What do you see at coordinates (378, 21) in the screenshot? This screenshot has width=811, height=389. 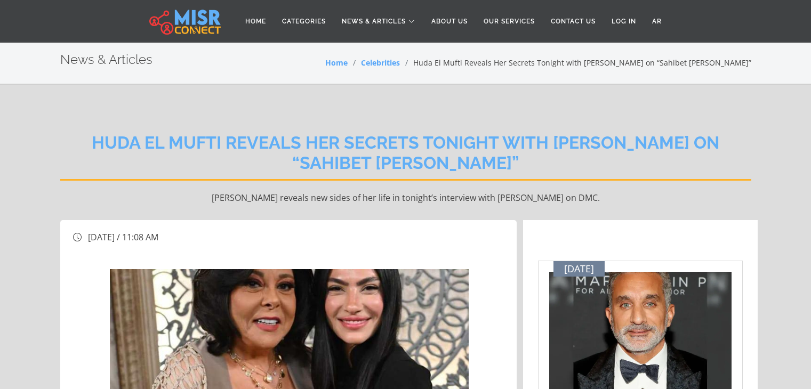 I see `a: News & Articles` at bounding box center [378, 21].